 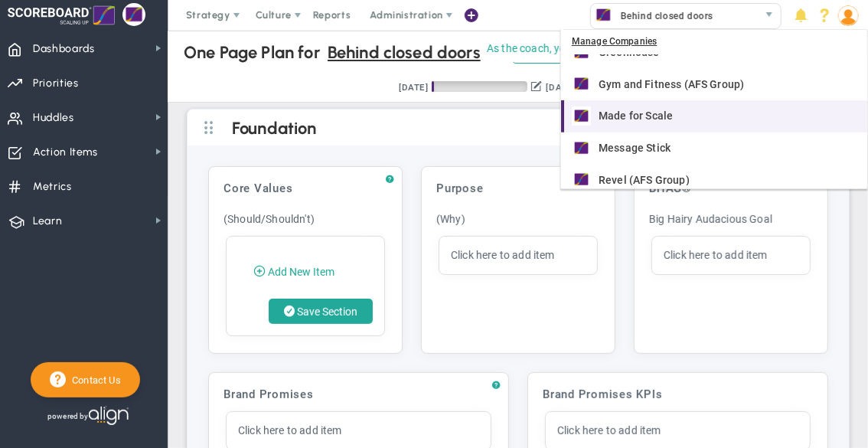 I want to click on span: Contact Us, so click(x=94, y=380).